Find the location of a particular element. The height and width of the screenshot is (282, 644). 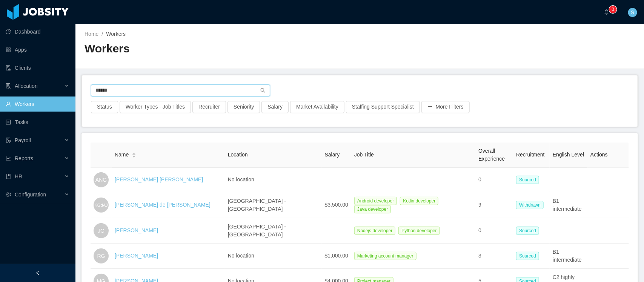

i: icon: file-protect is located at coordinates (8, 140).